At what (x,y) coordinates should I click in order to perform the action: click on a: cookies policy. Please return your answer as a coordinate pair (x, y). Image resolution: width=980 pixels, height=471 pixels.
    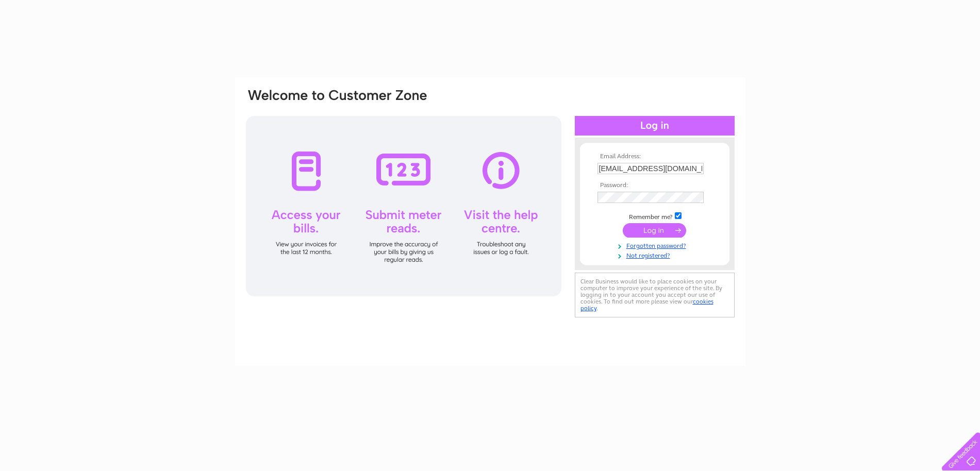
    Looking at the image, I should click on (647, 305).